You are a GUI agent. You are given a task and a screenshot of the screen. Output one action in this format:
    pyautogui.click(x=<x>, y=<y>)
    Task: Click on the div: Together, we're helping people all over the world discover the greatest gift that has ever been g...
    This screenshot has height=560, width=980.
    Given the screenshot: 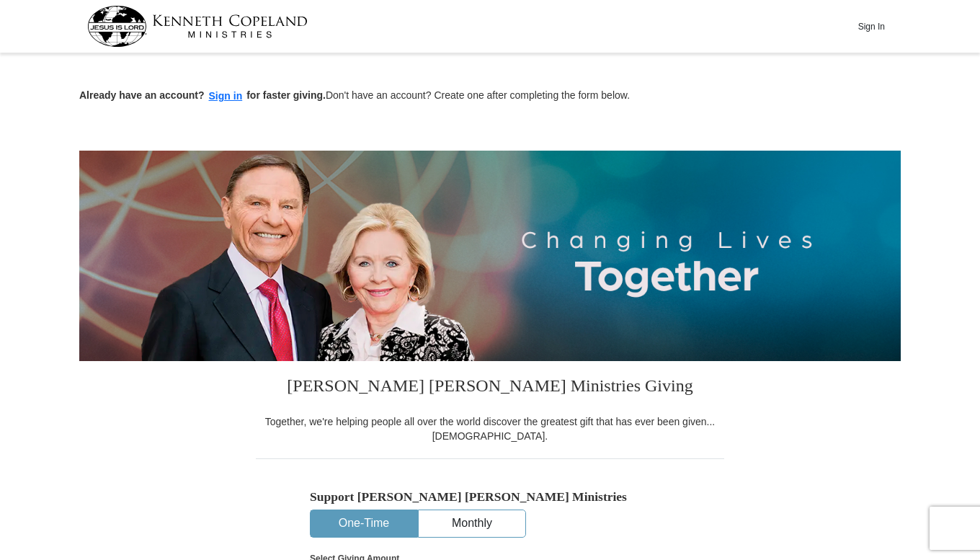 What is the action you would take?
    pyautogui.click(x=490, y=429)
    